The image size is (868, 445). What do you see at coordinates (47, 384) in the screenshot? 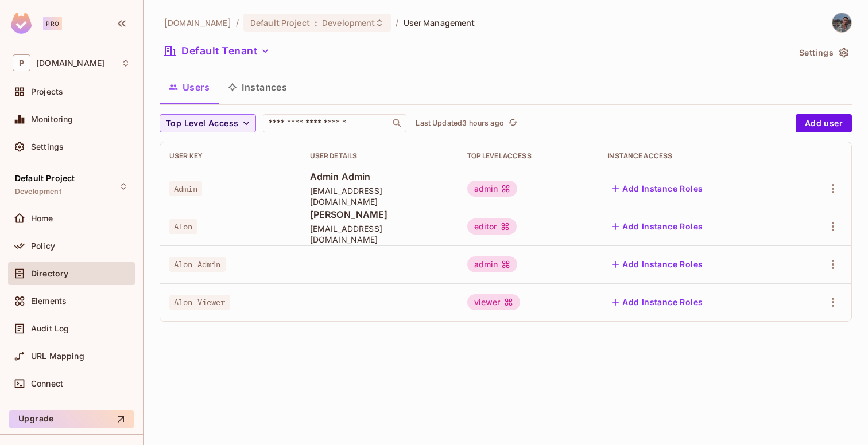
I see `span: Connect` at bounding box center [47, 384].